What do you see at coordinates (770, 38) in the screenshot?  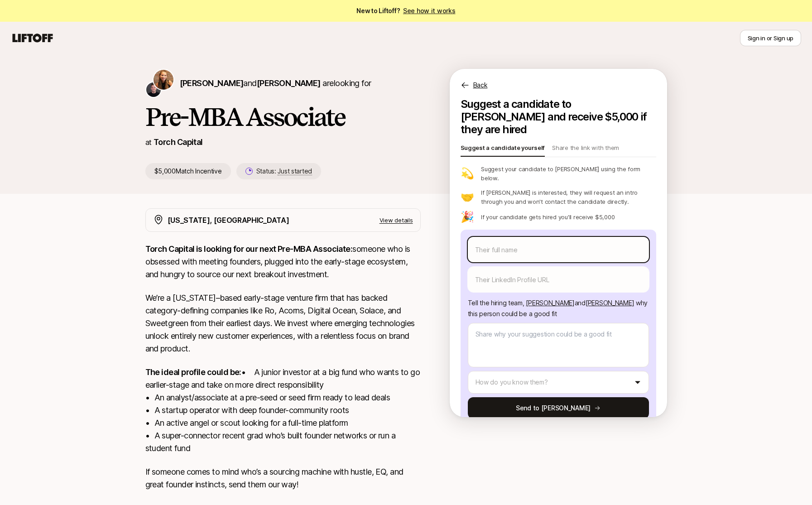 I see `button: Sign in or Sign up` at bounding box center [770, 38].